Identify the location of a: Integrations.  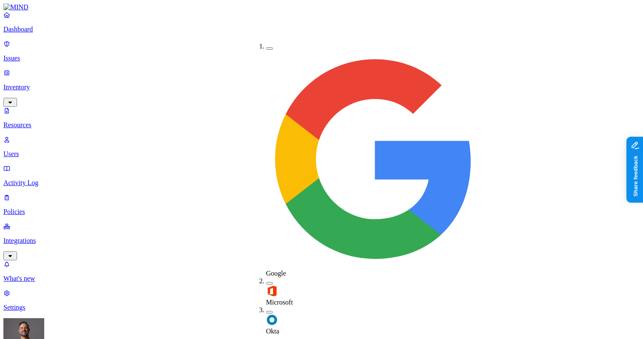
(322, 241).